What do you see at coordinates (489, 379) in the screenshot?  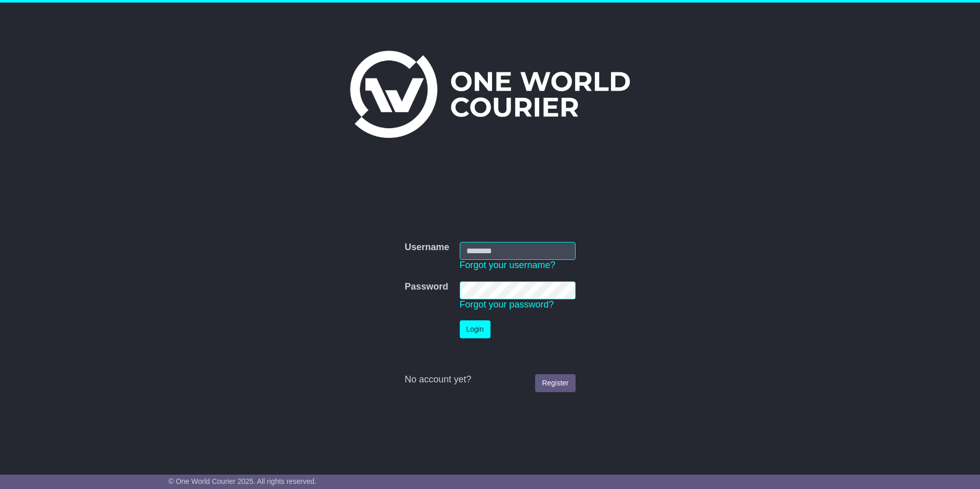 I see `div: No account yet?` at bounding box center [489, 379].